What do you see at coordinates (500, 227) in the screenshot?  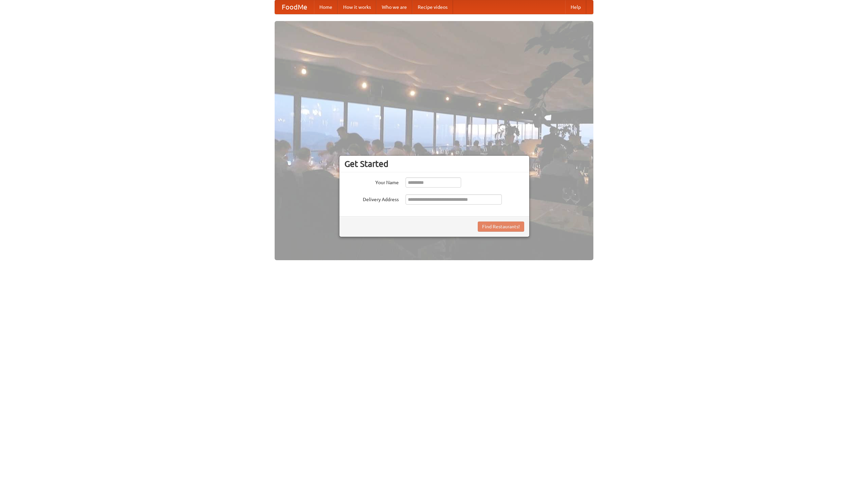 I see `button: Find Restaurants!` at bounding box center [500, 227].